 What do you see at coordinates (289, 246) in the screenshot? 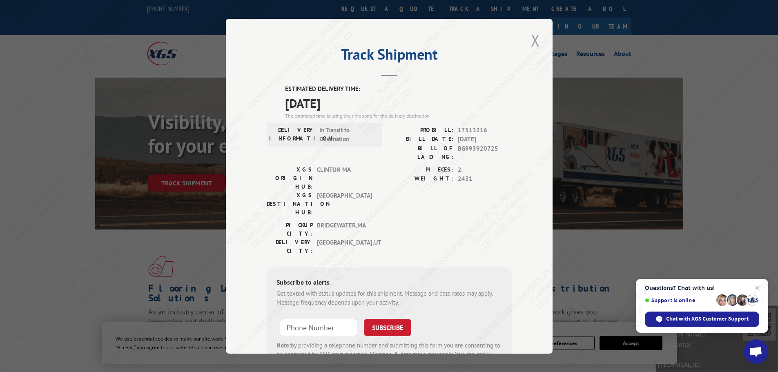
I see `label: DELIVERY CITY:` at bounding box center [289, 246].